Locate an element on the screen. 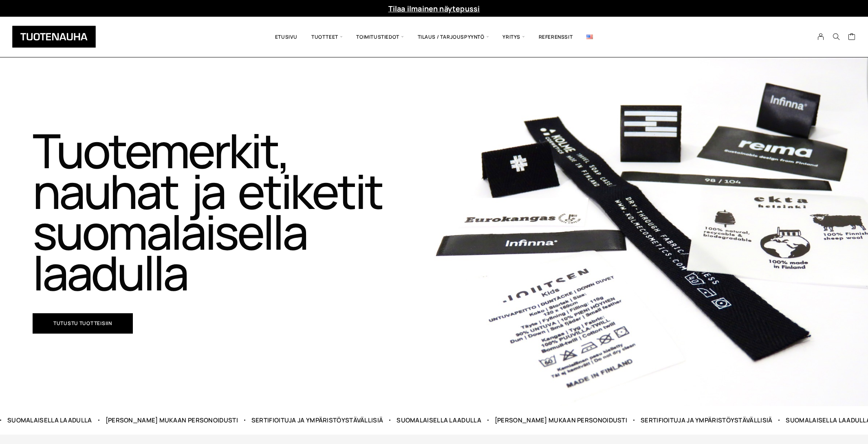 The height and width of the screenshot is (444, 868). h1: Tuotemerkit, nauhat ja etiketit suomalaisella laadulla​ is located at coordinates (221, 211).